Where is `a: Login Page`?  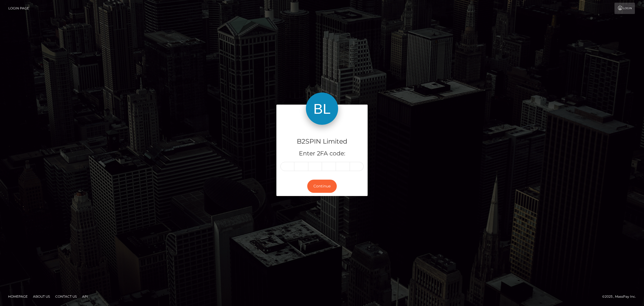
a: Login Page is located at coordinates (18, 9).